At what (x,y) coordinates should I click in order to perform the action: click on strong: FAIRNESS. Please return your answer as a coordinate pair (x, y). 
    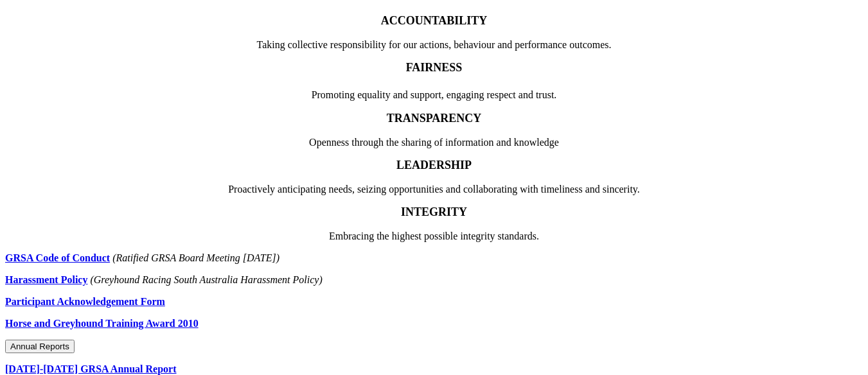
    Looking at the image, I should click on (434, 67).